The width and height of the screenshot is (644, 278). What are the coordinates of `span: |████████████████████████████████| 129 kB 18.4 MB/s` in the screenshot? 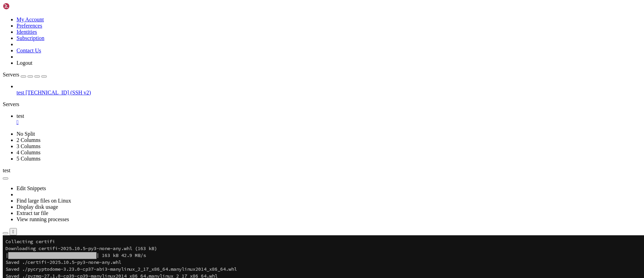 It's located at (73, 102).